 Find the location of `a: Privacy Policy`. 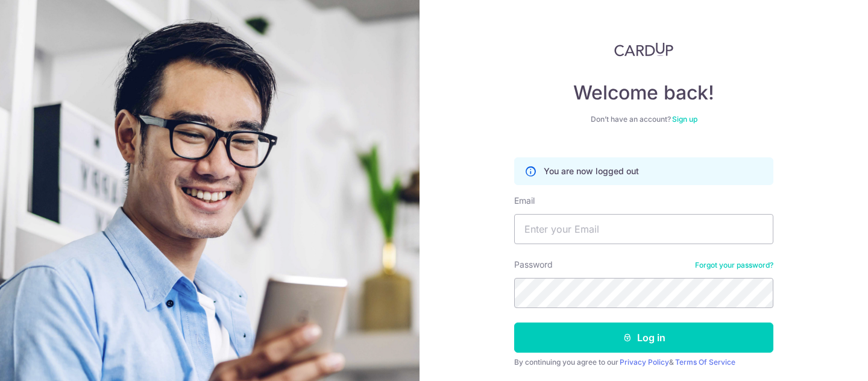

a: Privacy Policy is located at coordinates (645, 362).